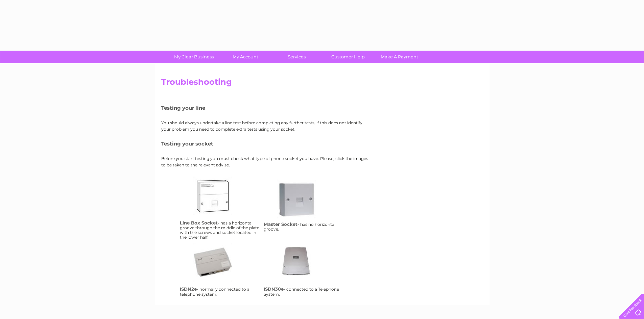  Describe the element at coordinates (188, 289) in the screenshot. I see `h4: ISDN2e` at that location.